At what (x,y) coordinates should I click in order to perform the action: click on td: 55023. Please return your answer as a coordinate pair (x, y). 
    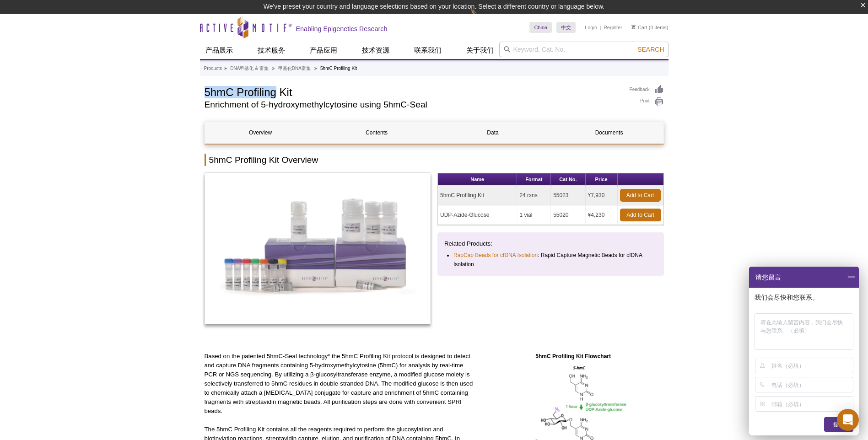
    Looking at the image, I should click on (567, 195).